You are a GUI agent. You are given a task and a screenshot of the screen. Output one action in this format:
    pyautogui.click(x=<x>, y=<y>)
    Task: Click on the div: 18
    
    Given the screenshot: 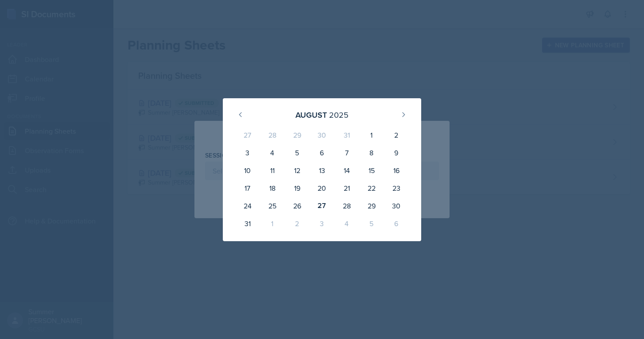 What is the action you would take?
    pyautogui.click(x=272, y=188)
    